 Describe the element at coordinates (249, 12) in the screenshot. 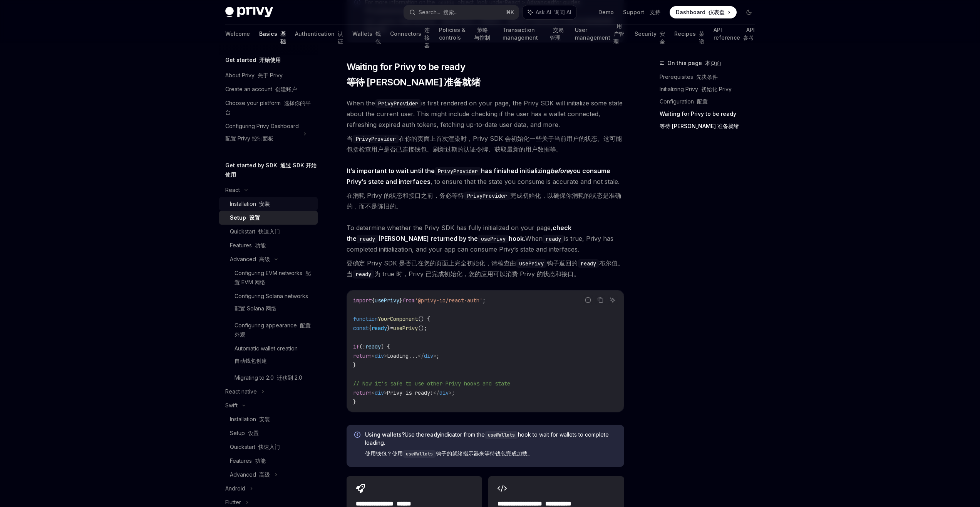

I see `img: dark logo` at that location.